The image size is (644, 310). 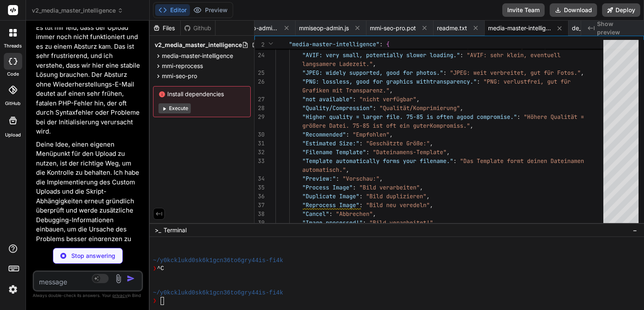 What do you see at coordinates (260, 134) in the screenshot?
I see `div: 30` at bounding box center [260, 134].